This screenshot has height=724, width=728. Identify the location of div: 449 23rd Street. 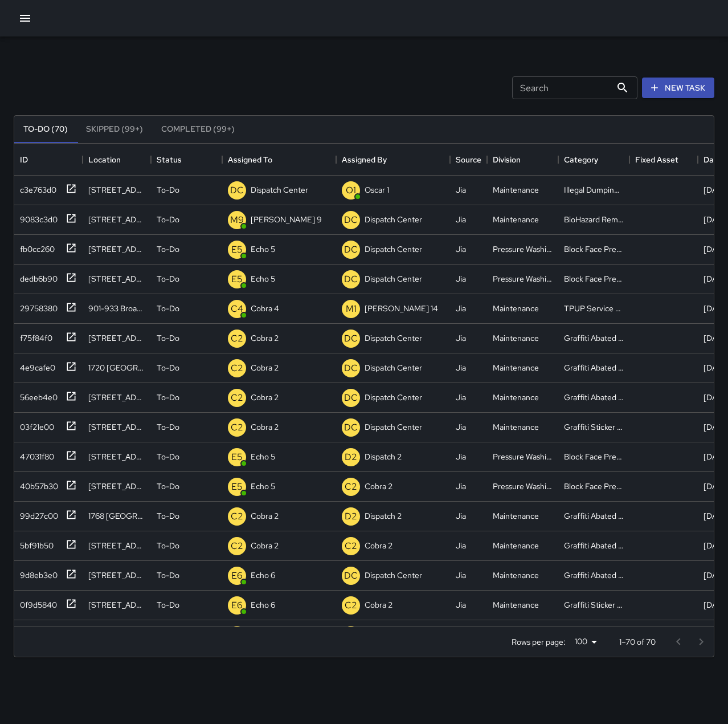
(117, 605).